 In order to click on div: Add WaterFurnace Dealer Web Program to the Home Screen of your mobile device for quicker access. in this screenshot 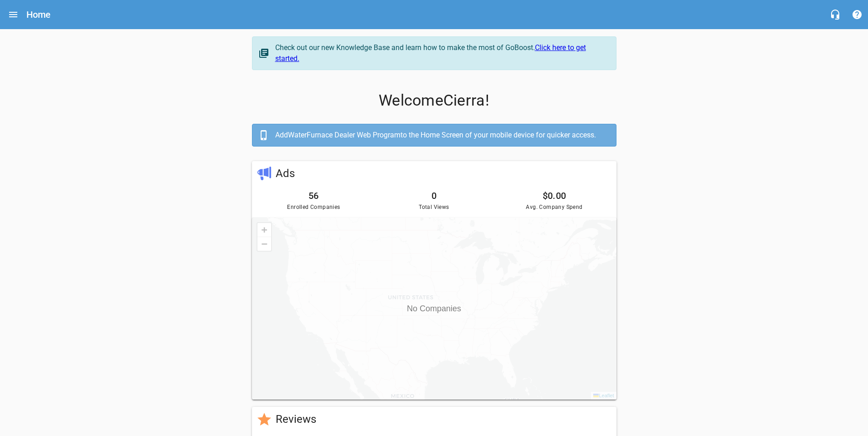, I will do `click(441, 136)`.